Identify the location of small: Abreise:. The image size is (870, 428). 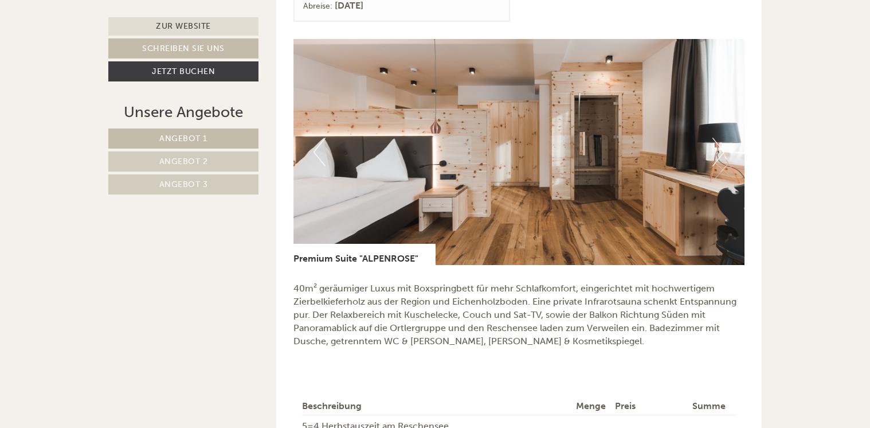
(318, 6).